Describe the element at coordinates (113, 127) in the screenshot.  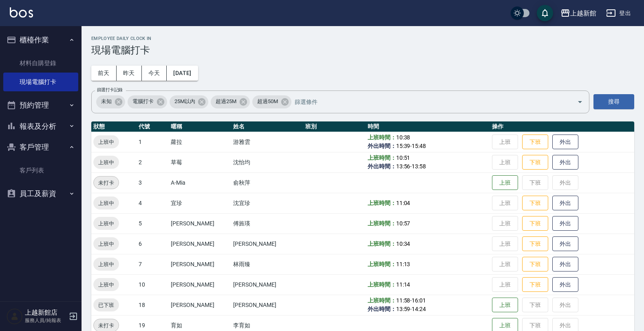
I see `th: 狀態` at that location.